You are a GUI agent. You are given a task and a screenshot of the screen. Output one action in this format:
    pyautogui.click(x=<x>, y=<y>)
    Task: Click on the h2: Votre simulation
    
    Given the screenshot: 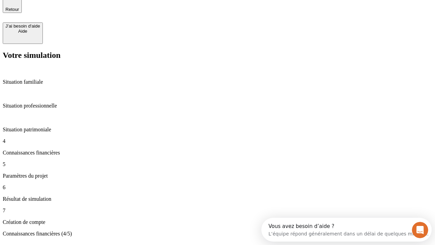 What is the action you would take?
    pyautogui.click(x=218, y=55)
    